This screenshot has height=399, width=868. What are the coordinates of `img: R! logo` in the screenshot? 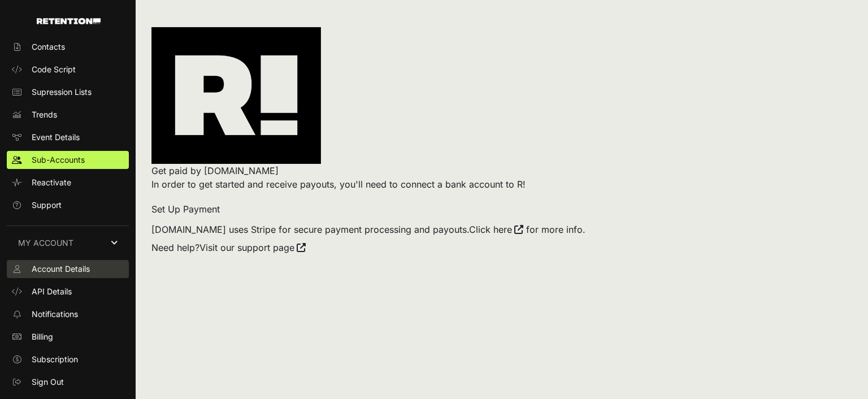 It's located at (236, 96).